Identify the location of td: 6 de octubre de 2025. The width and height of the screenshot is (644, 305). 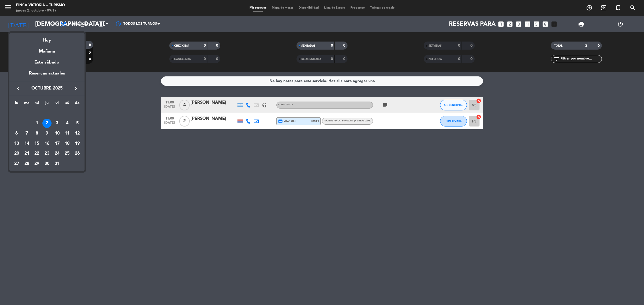
(17, 133).